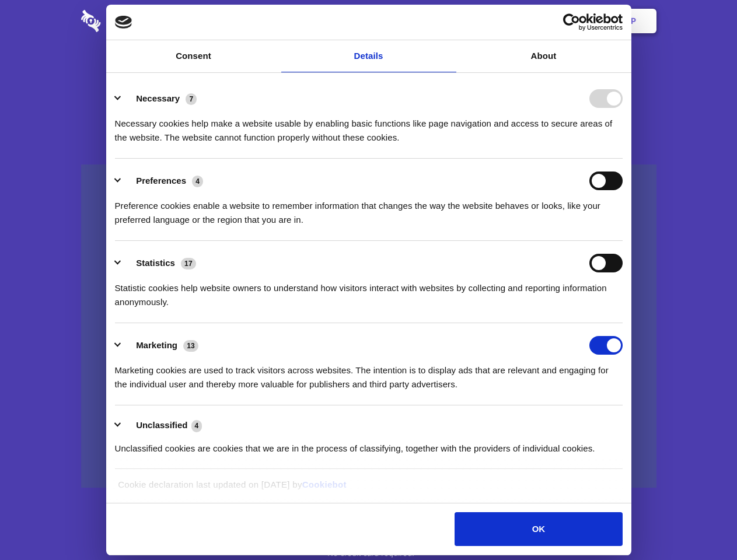 This screenshot has height=560, width=737. What do you see at coordinates (159, 263) in the screenshot?
I see `button: Statistics (17)` at bounding box center [159, 263].